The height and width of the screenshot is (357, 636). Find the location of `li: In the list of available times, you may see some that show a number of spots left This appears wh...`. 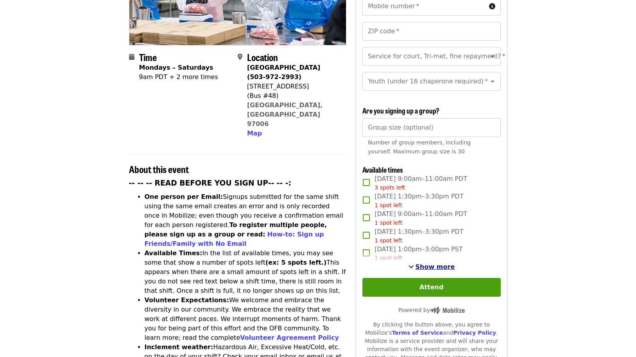

li: In the list of available times, you may see some that show a number of spots left This appears wh... is located at coordinates (246, 272).